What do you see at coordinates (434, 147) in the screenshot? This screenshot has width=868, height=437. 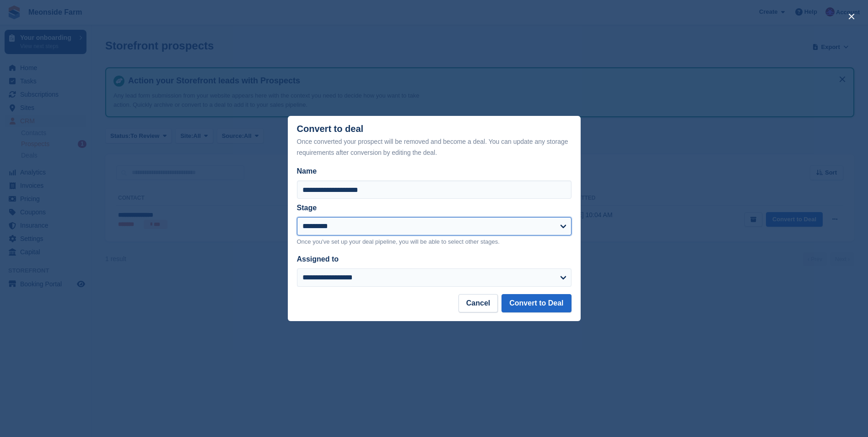 I see `div: Once converted your prospect will be removed and become a deal. You can update any storage requir...` at bounding box center [434, 147].